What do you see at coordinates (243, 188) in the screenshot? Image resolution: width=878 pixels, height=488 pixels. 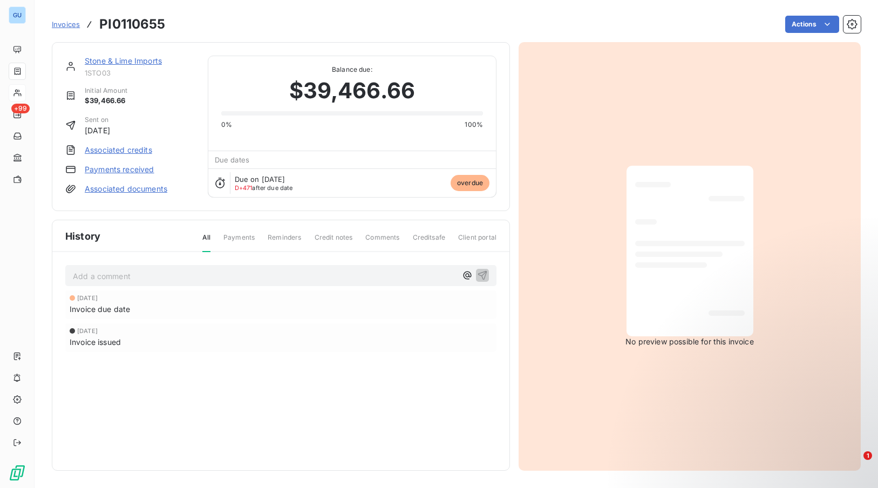 I see `span: D+471` at bounding box center [243, 188].